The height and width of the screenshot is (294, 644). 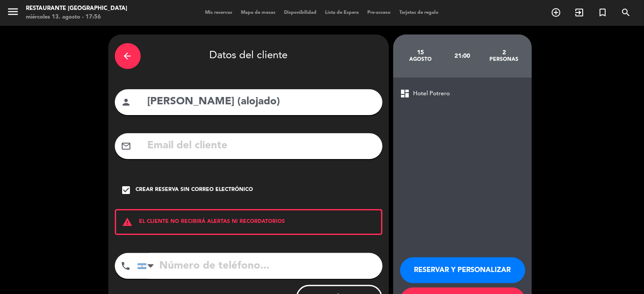 I want to click on span: Mapa de mesas, so click(x=259, y=13).